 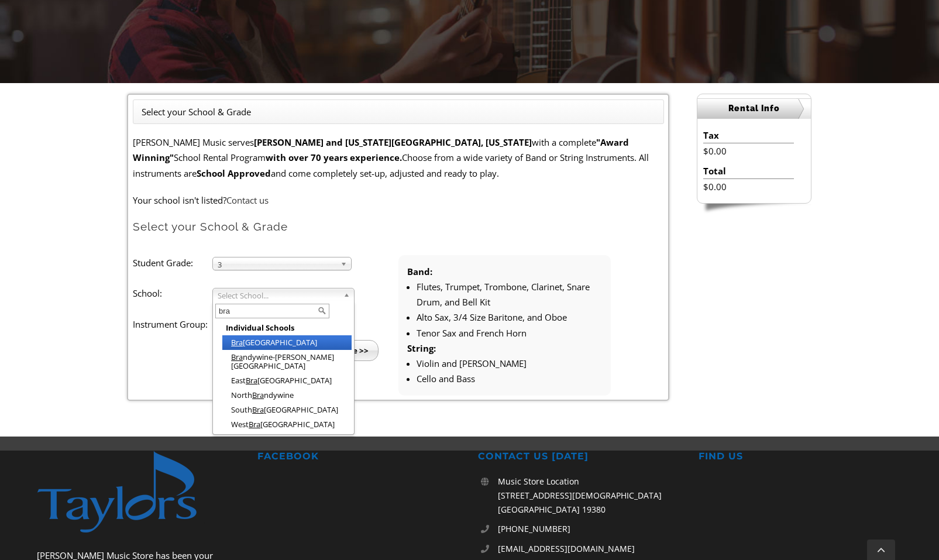 I want to click on strong: with over 70 years experience., so click(x=334, y=157).